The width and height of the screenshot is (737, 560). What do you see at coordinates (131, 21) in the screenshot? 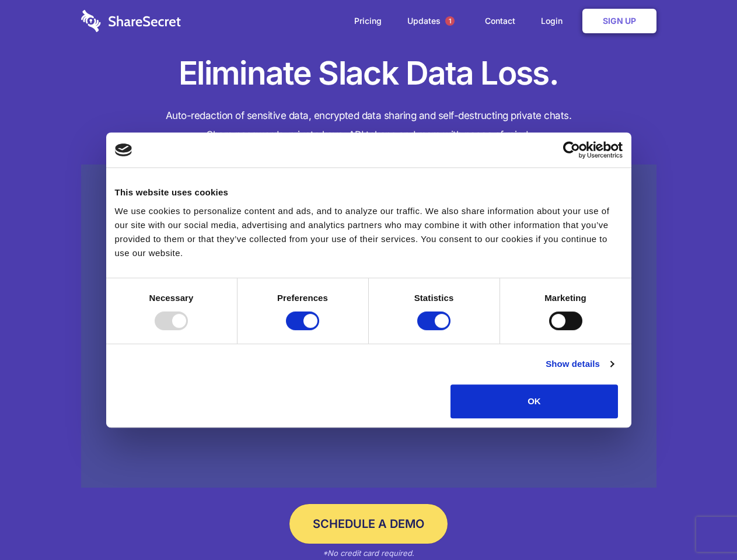
I see `img: logo-wordmark-white-trans-d4663122ce5f474addd5e946df7df03e33cb6a1c49d2221995e7729f52c070b2.svg` at bounding box center [131, 21].